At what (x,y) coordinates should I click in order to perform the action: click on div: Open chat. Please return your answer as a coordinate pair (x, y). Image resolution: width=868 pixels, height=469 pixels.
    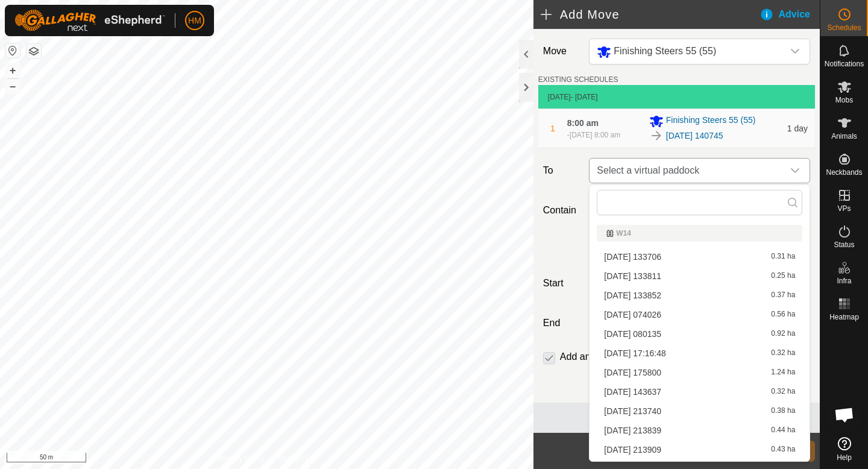
    Looking at the image, I should click on (845, 415).